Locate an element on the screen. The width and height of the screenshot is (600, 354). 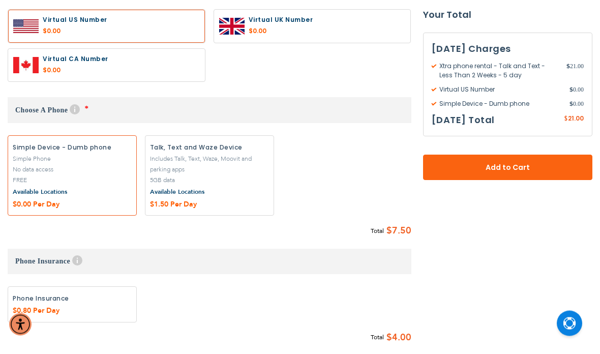
span: Add to Cart is located at coordinates (508, 168).